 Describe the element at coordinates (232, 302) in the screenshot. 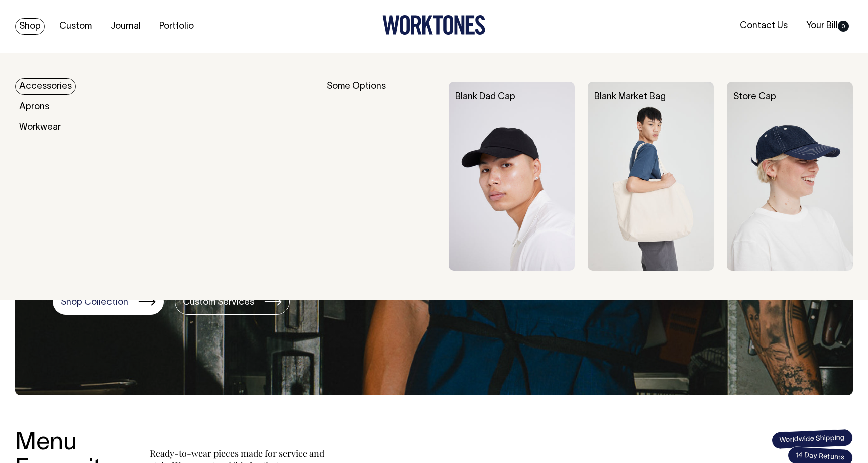

I see `a: Custom Services` at that location.